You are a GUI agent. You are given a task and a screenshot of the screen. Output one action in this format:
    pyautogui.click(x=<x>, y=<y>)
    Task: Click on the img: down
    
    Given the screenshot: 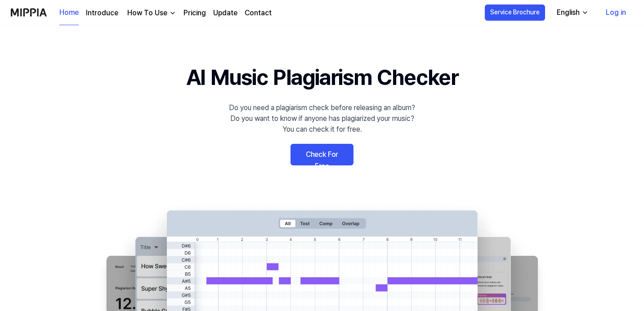 What is the action you would take?
    pyautogui.click(x=172, y=13)
    